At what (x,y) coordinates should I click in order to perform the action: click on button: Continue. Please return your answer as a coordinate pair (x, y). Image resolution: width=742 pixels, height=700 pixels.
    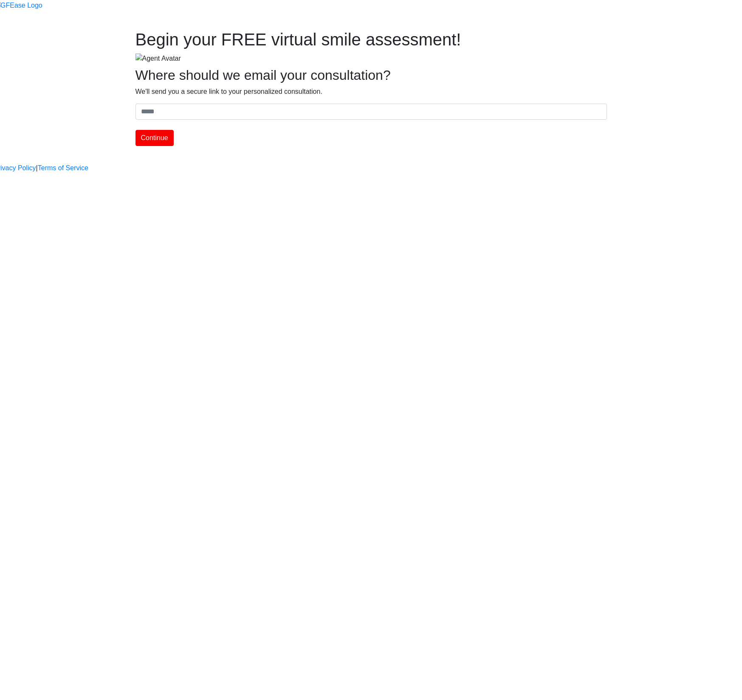
    Looking at the image, I should click on (155, 138).